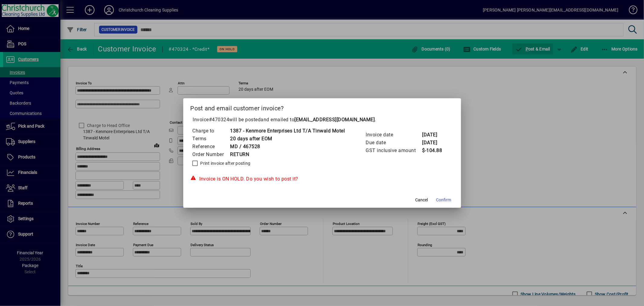  I want to click on td: MD / 467528, so click(288, 146).